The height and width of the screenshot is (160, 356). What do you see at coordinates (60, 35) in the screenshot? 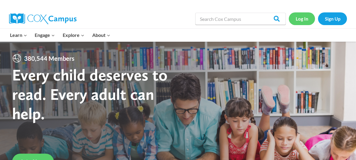
I see `nav: Primary Navigation` at bounding box center [60, 35].